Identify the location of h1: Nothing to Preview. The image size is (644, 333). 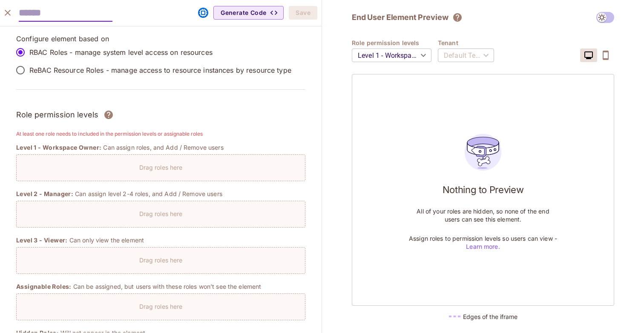
(483, 190).